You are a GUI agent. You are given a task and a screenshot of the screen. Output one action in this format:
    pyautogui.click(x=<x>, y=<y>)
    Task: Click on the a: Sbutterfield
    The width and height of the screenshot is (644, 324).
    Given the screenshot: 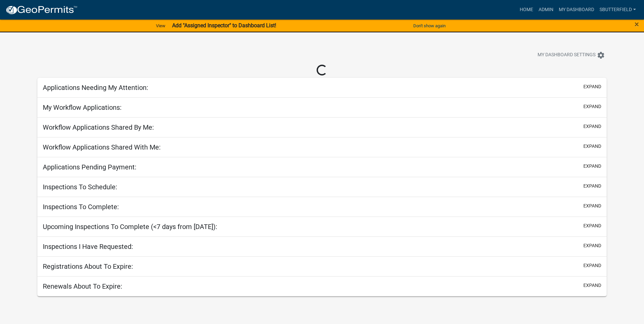 What is the action you would take?
    pyautogui.click(x=618, y=10)
    